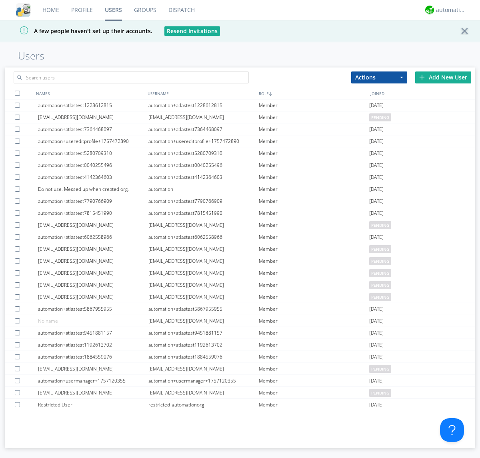 Image resolution: width=480 pixels, height=458 pixels. What do you see at coordinates (443, 78) in the screenshot?
I see `div: Add New User` at bounding box center [443, 78].